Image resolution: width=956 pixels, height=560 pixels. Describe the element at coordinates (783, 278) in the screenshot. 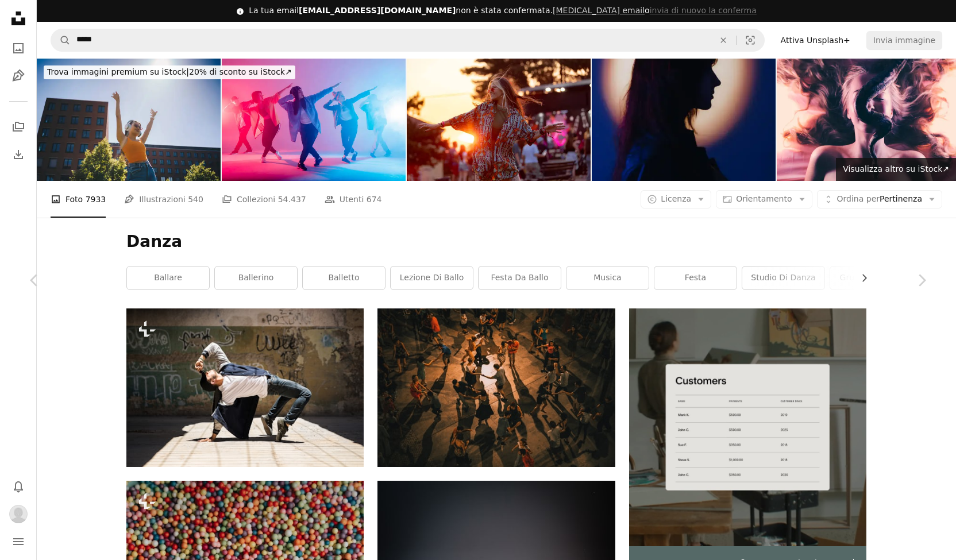

I see `a: studio di danza` at that location.